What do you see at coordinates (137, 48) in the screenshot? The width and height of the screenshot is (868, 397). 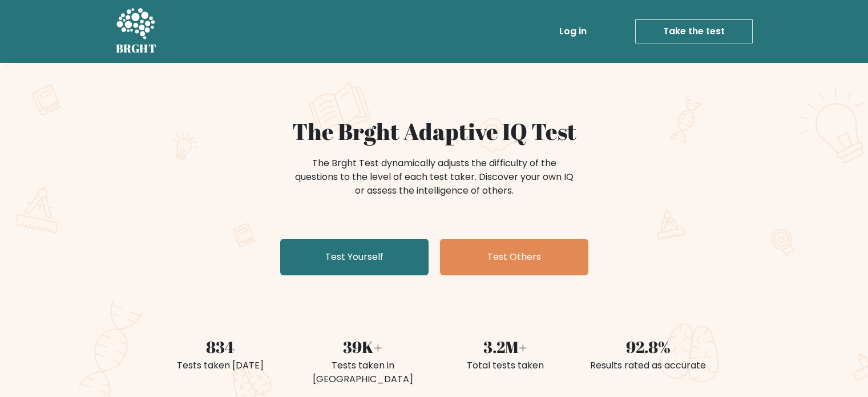 I see `h5: BRGHT` at bounding box center [137, 48].